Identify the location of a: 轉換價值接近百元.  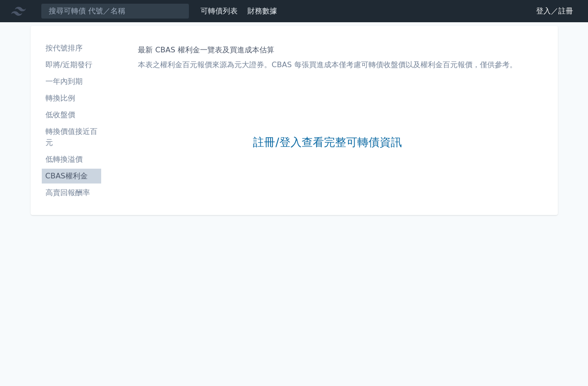
(71, 137).